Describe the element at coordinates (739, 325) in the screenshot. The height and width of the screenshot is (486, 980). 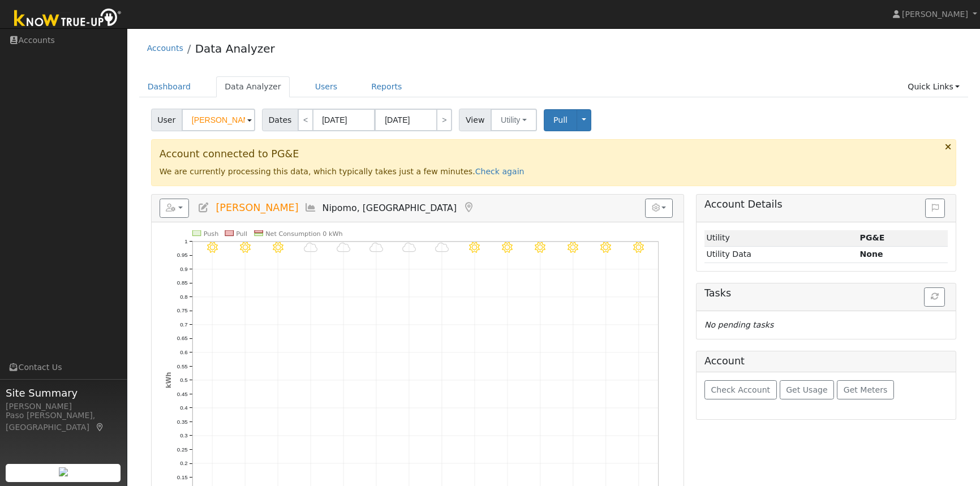
I see `i: No pending tasks` at that location.